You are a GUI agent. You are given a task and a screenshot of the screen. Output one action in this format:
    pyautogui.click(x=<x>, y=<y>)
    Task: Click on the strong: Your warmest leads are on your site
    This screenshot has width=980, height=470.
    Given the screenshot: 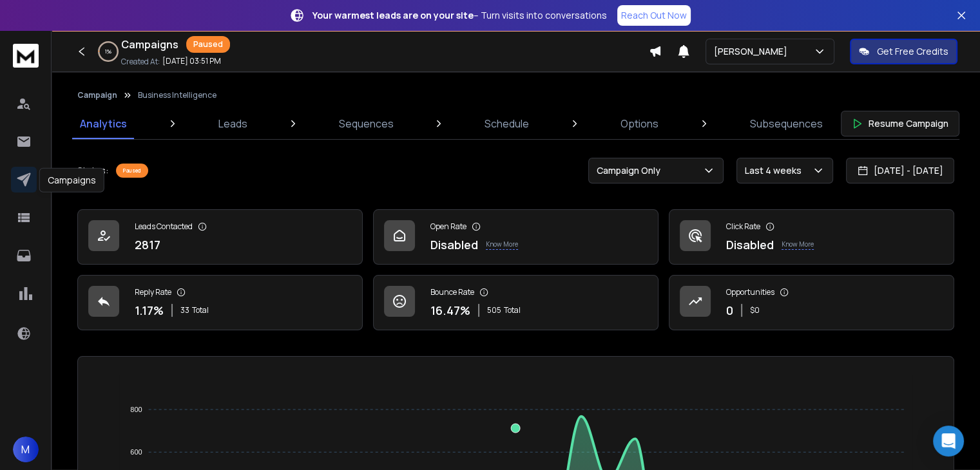 What is the action you would take?
    pyautogui.click(x=393, y=14)
    